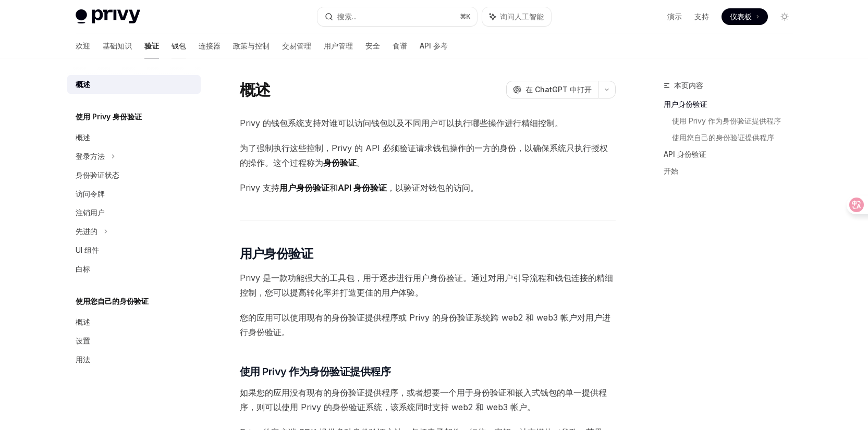 The height and width of the screenshot is (430, 868). What do you see at coordinates (134, 360) in the screenshot?
I see `a: 用法` at bounding box center [134, 360].